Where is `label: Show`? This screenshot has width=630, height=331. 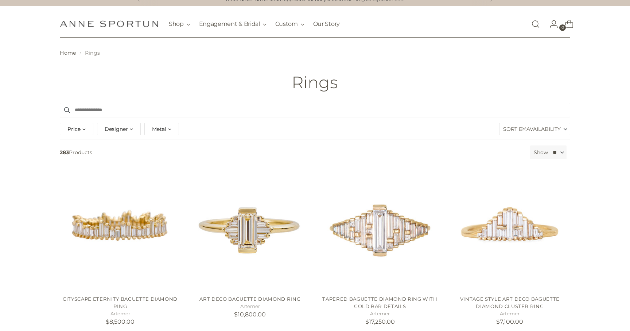
label: Show is located at coordinates (541, 152).